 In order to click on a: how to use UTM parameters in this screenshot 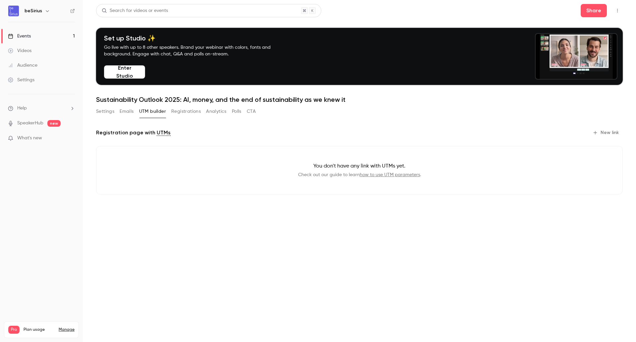, I will do `click(390, 175)`.